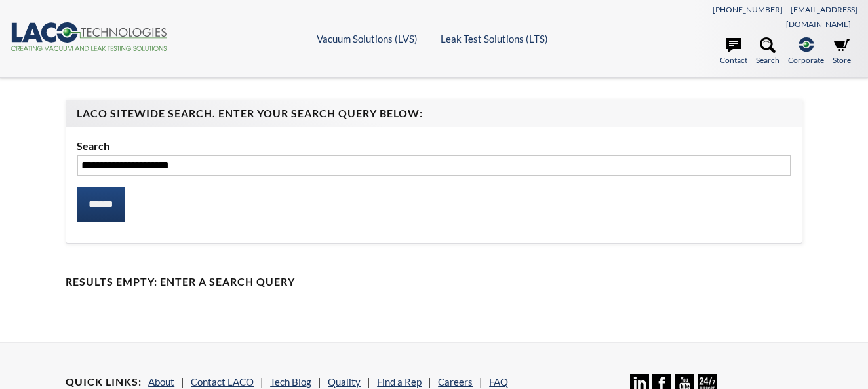  Describe the element at coordinates (768, 52) in the screenshot. I see `a: Search` at that location.